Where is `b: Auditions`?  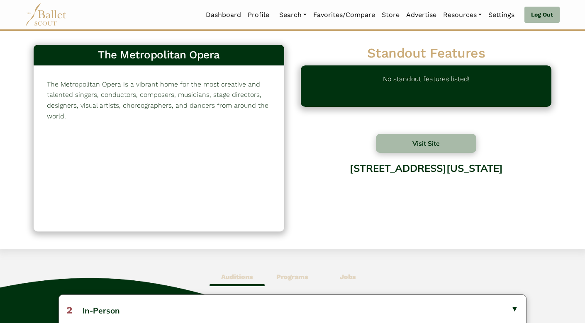
b: Auditions is located at coordinates (237, 277).